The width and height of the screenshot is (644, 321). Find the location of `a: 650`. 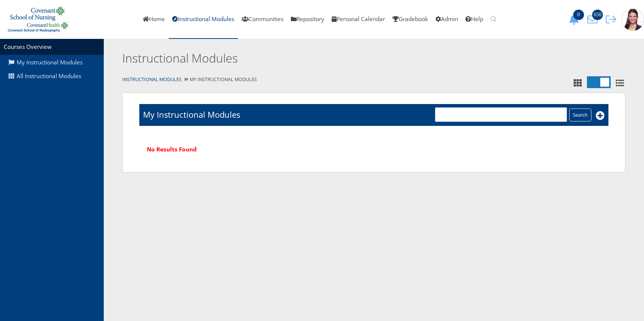

a: 650 is located at coordinates (594, 19).